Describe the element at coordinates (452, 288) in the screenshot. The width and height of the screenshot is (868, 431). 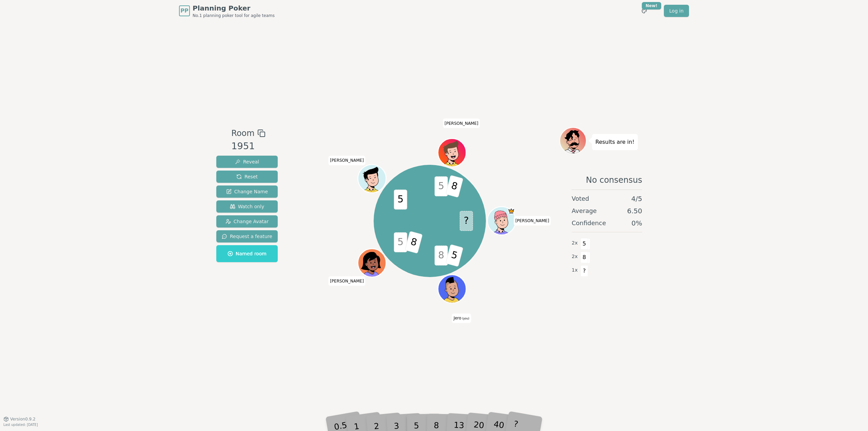
I see `button: Click to change your avatar` at that location.